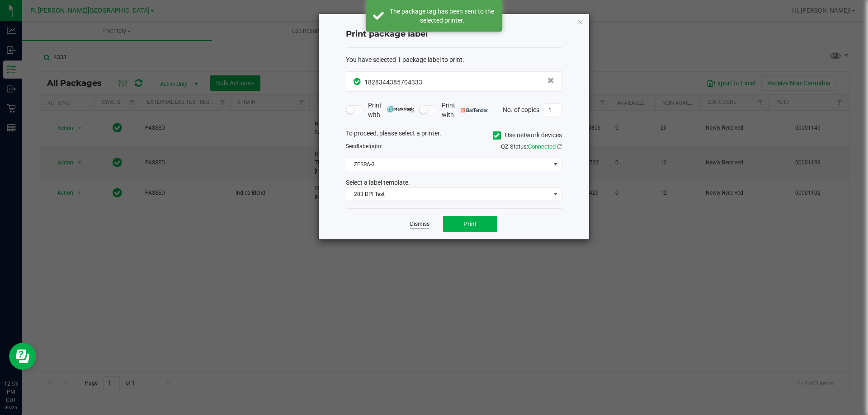 This screenshot has width=868, height=415. I want to click on span: ZEBRA-3, so click(448, 164).